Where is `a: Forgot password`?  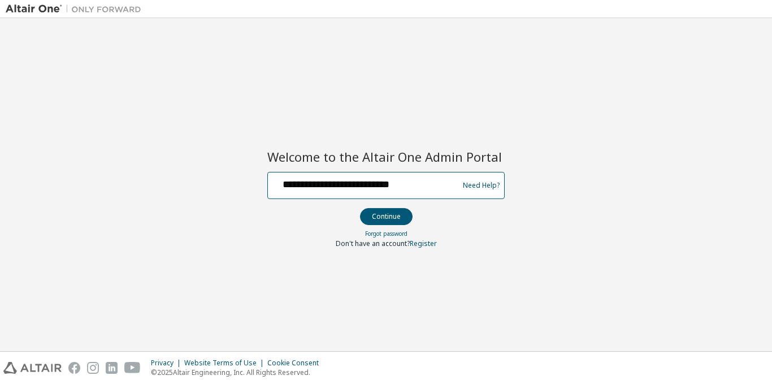 a: Forgot password is located at coordinates (386, 233).